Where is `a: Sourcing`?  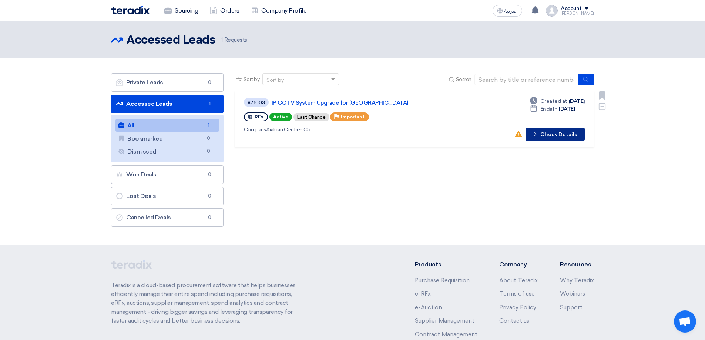
a: Sourcing is located at coordinates (181, 11).